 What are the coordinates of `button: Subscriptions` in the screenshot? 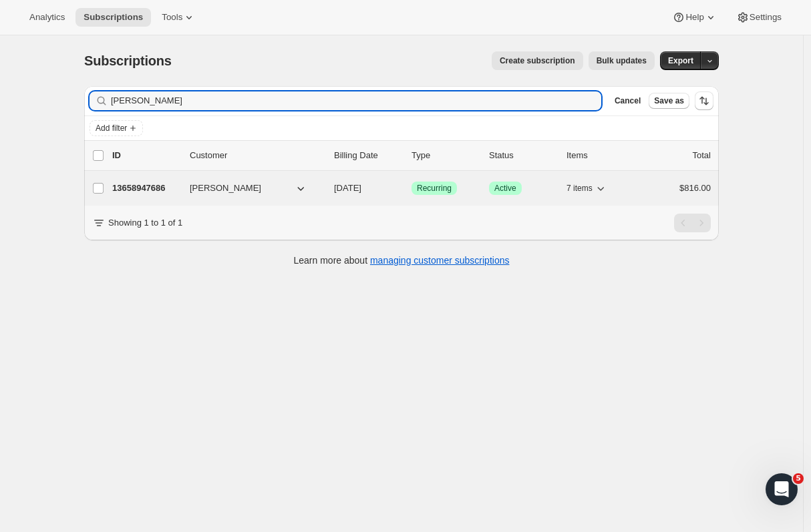 It's located at (113, 17).